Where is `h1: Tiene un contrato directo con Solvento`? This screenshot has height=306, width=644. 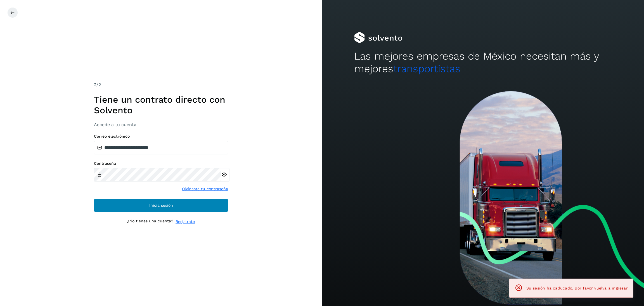
h1: Tiene un contrato directo con Solvento is located at coordinates (161, 105).